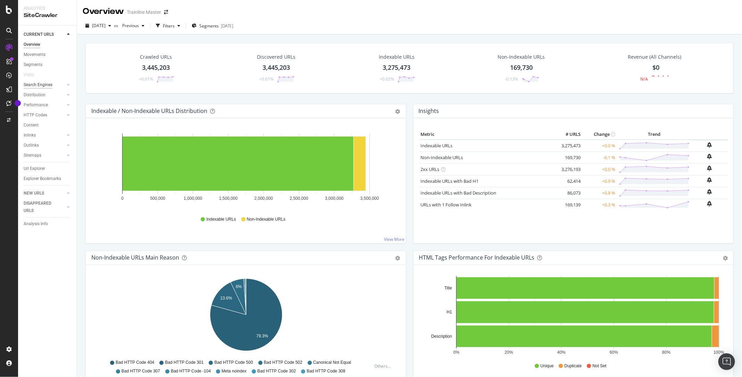 The width and height of the screenshot is (742, 377). Describe the element at coordinates (169, 26) in the screenshot. I see `div: Filters` at that location.